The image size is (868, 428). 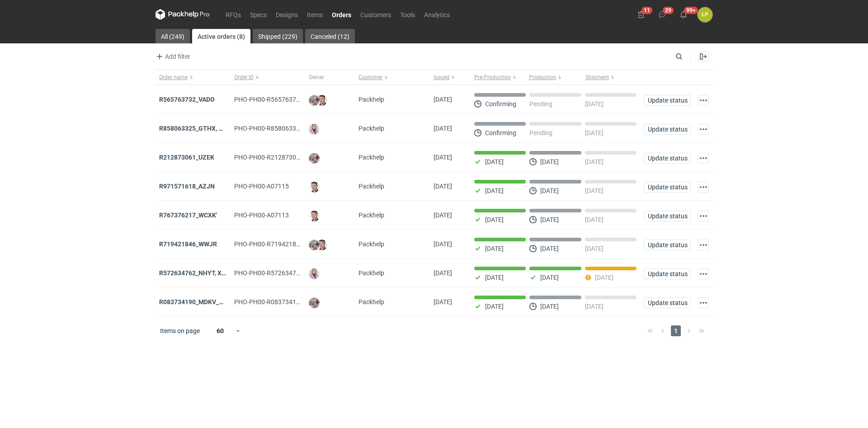 What do you see at coordinates (370, 77) in the screenshot?
I see `span: Customer` at bounding box center [370, 77].